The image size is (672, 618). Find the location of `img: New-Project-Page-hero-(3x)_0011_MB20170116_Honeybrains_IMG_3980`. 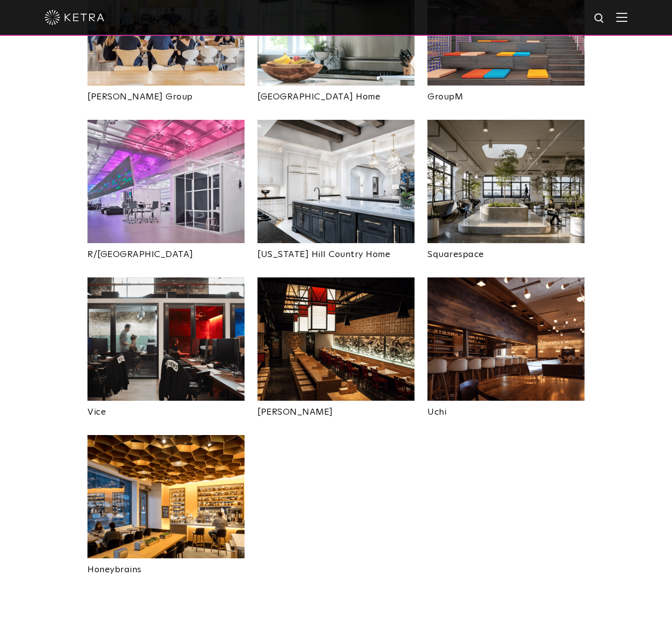

img: New-Project-Page-hero-(3x)_0011_MB20170116_Honeybrains_IMG_3980 is located at coordinates (166, 497).